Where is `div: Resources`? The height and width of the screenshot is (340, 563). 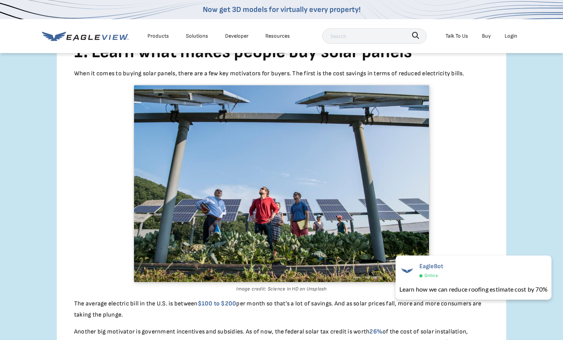 div: Resources is located at coordinates (278, 36).